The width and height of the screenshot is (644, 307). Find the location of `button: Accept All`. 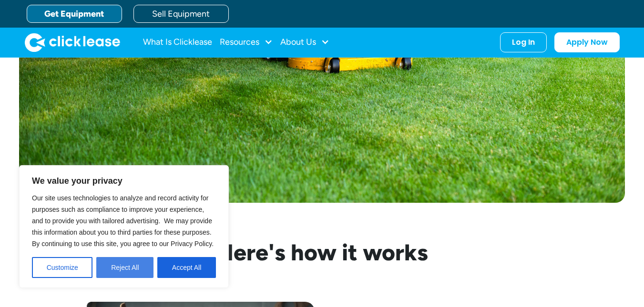

button: Accept All is located at coordinates (186, 268).